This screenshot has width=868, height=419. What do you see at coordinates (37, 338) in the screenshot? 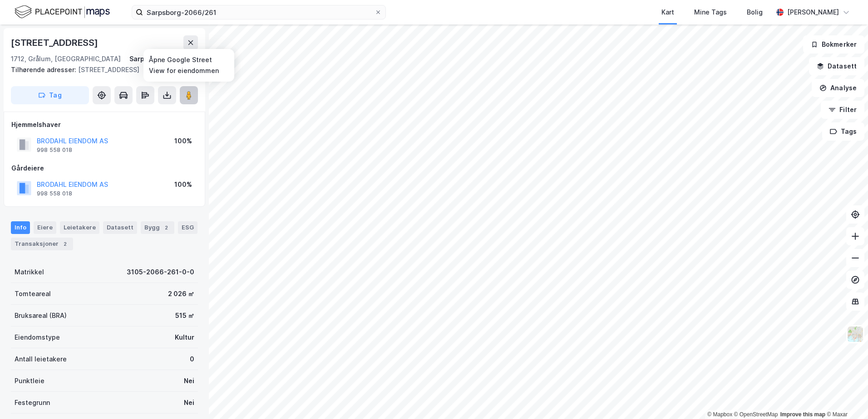
I see `div: Eiendomstype` at bounding box center [37, 338].